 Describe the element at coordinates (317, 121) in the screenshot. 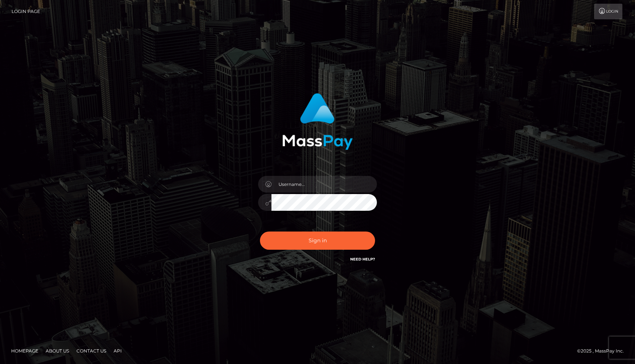

I see `img: MassPay Login` at that location.